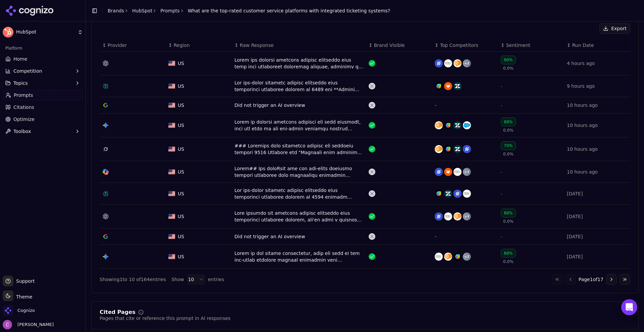  Describe the element at coordinates (8, 32) in the screenshot. I see `img: HubSpot` at that location.